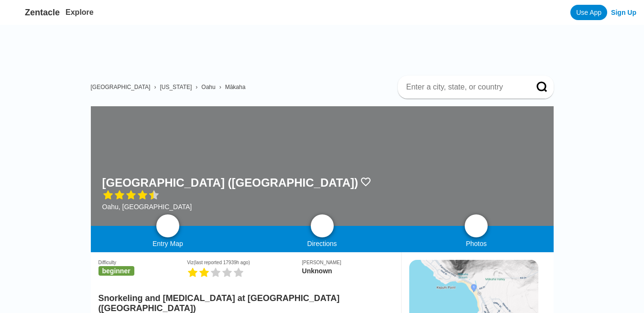 The image size is (644, 313). Describe the element at coordinates (322, 226) in the screenshot. I see `a: directions` at that location.